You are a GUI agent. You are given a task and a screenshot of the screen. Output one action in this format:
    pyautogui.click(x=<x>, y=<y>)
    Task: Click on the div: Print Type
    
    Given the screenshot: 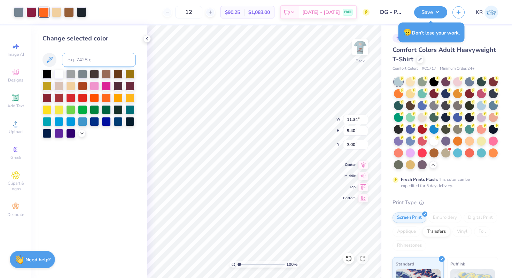 What is the action you would take?
    pyautogui.click(x=445, y=202)
    